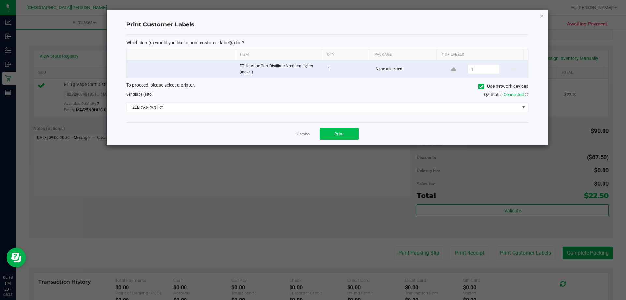 The image size is (626, 300). What do you see at coordinates (327, 86) in the screenshot?
I see `div: To proceed, please select a printer.` at bounding box center [327, 86].